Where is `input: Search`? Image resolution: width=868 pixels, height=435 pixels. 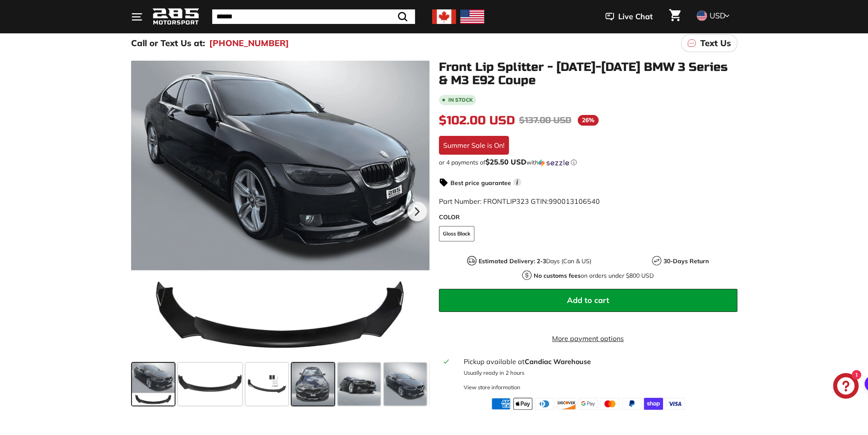 input: Search is located at coordinates (314, 17).